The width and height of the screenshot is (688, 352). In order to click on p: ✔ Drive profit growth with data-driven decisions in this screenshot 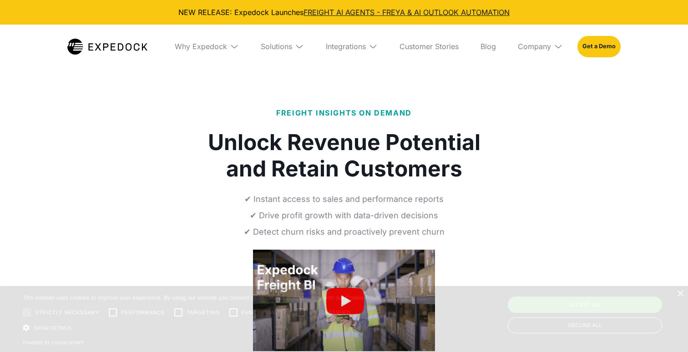, I will do `click(344, 216)`.